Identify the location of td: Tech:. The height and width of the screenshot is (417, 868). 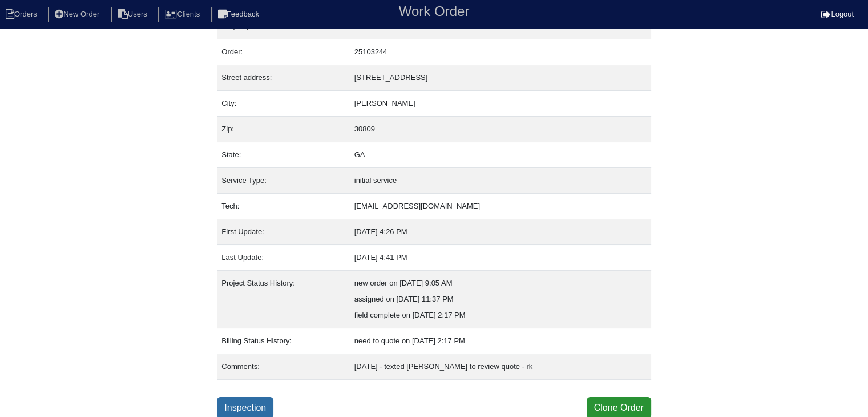
(283, 206).